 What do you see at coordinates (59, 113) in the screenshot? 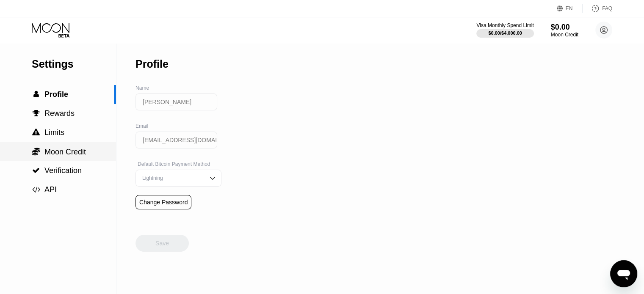
I see `span: Rewards` at bounding box center [59, 113].